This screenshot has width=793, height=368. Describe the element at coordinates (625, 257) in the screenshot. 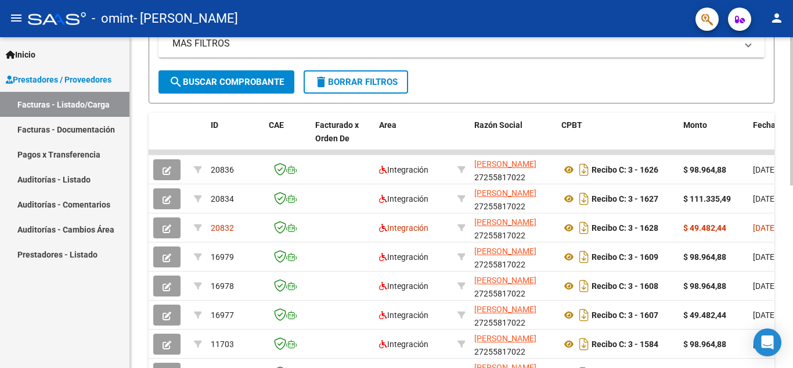

I see `strong: Recibo C: 3 - 1609` at that location.